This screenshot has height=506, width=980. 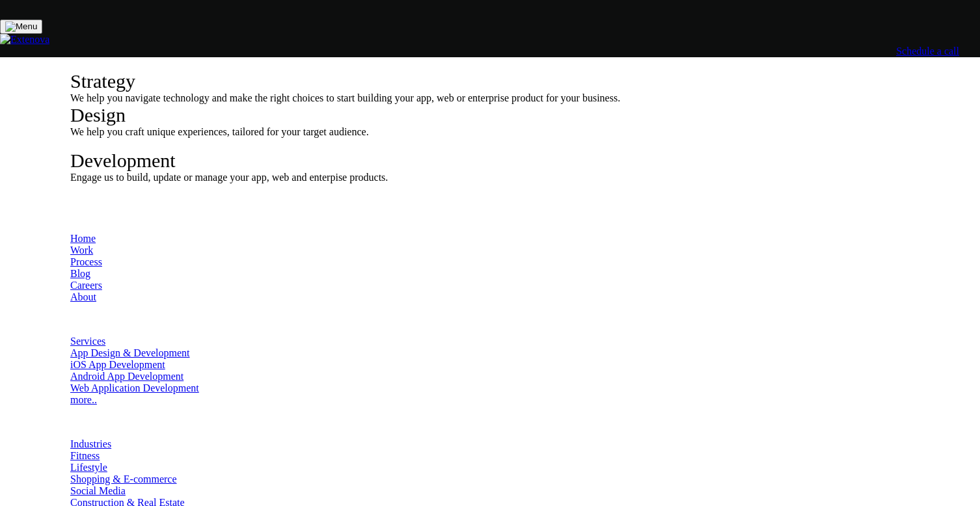 I want to click on a: Lifestyle, so click(x=89, y=467).